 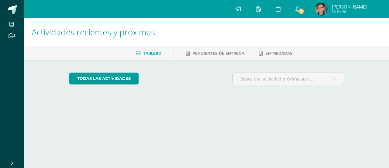 What do you see at coordinates (279, 53) in the screenshot?
I see `span: Entregadas` at bounding box center [279, 53].